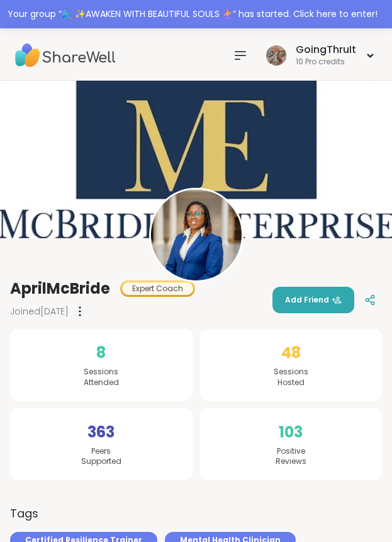 The image size is (392, 542). What do you see at coordinates (327, 50) in the screenshot?
I see `div: GoingThruIt` at bounding box center [327, 50].